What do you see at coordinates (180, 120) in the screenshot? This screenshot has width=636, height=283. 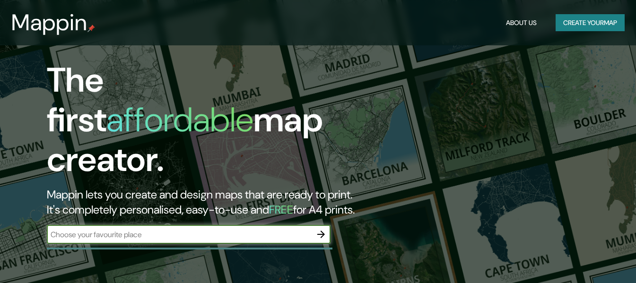 I see `h1: affordable` at bounding box center [180, 120].